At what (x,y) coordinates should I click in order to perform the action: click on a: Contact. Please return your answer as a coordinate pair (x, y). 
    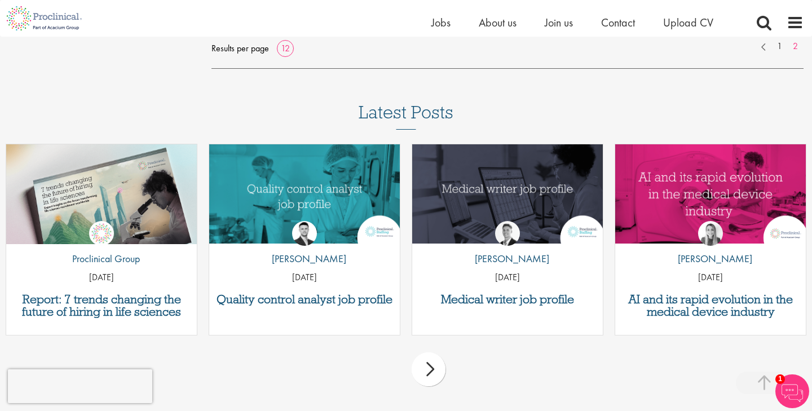
    Looking at the image, I should click on (618, 23).